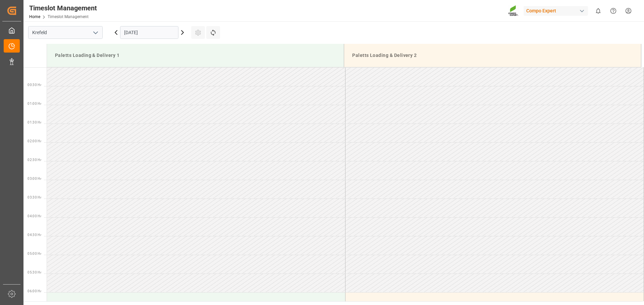 The image size is (644, 305). I want to click on span: 06:00 Hr, so click(34, 291).